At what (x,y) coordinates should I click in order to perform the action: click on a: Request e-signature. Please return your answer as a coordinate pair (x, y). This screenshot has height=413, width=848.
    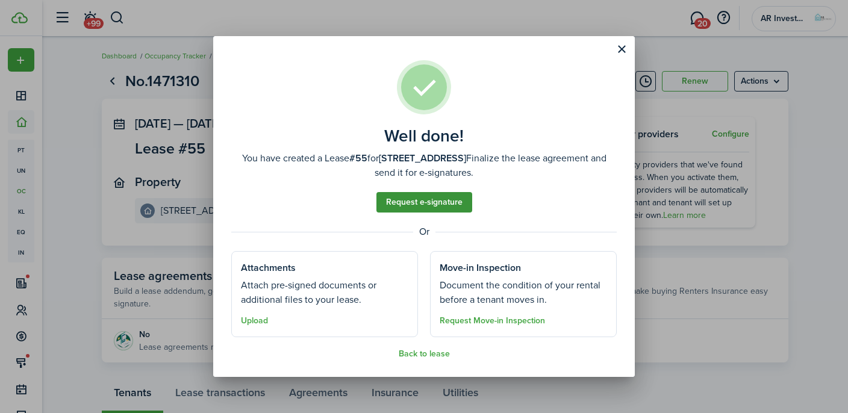
    Looking at the image, I should click on (424, 202).